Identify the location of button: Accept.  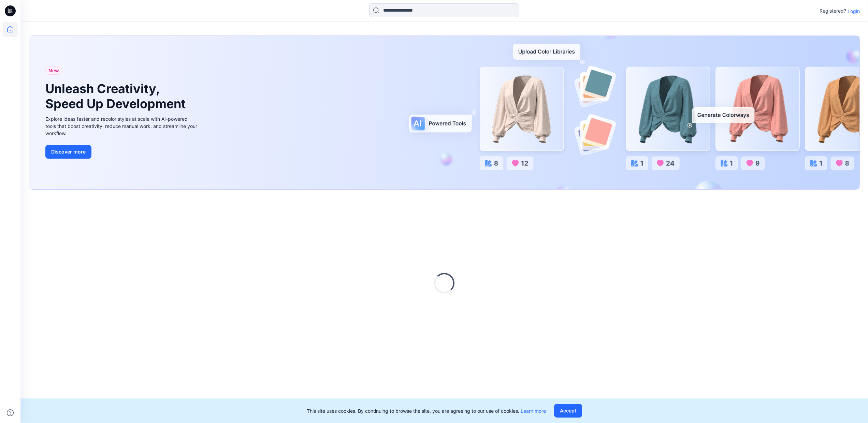
(568, 411).